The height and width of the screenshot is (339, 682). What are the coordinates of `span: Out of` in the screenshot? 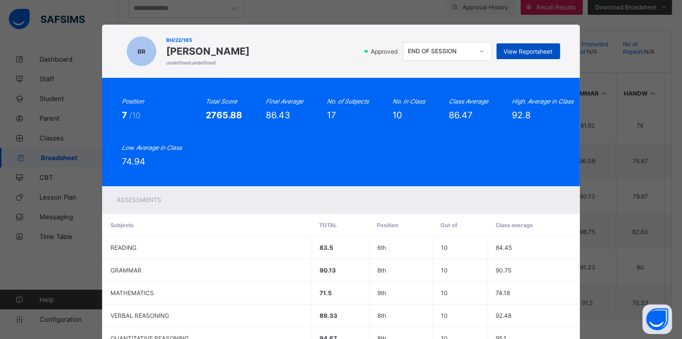 It's located at (449, 225).